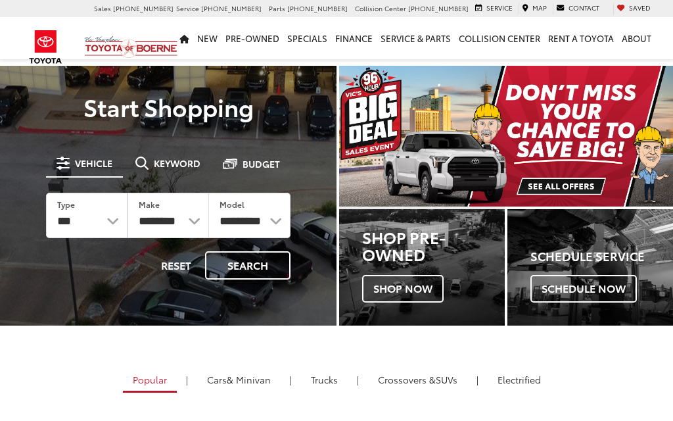  I want to click on a: Specials, so click(307, 38).